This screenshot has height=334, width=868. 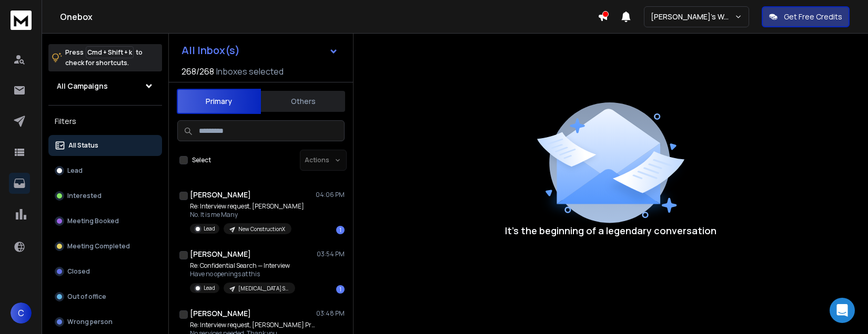 I want to click on button: Closed, so click(x=105, y=272).